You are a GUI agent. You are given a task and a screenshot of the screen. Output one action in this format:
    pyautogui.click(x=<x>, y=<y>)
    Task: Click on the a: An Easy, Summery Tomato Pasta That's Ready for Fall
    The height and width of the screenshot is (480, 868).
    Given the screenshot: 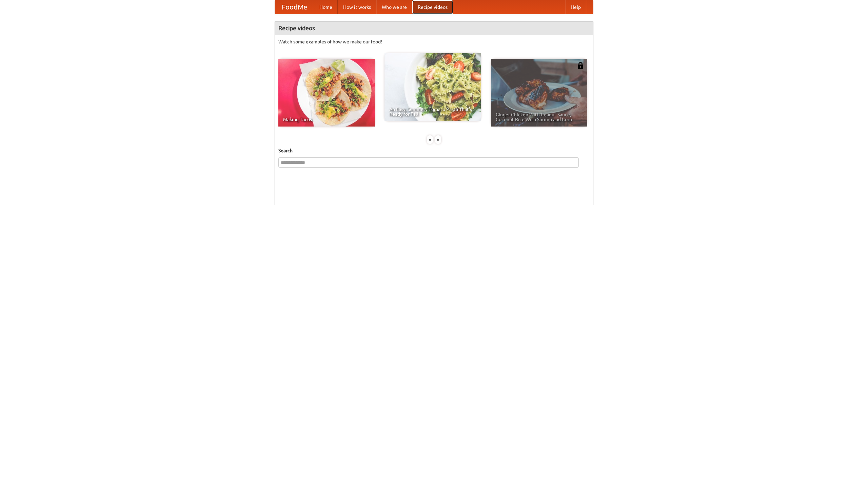 What is the action you would take?
    pyautogui.click(x=433, y=87)
    